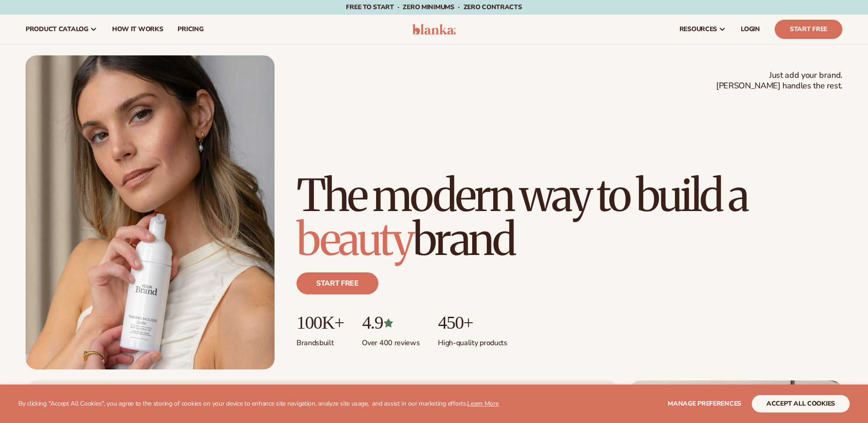 This screenshot has width=868, height=423. I want to click on a: Start Free, so click(809, 29).